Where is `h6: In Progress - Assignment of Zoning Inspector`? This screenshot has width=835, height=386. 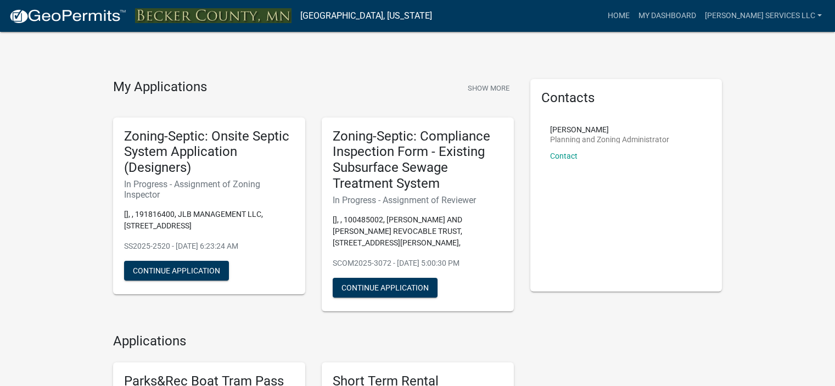
h6: In Progress - Assignment of Zoning Inspector is located at coordinates (209, 189).